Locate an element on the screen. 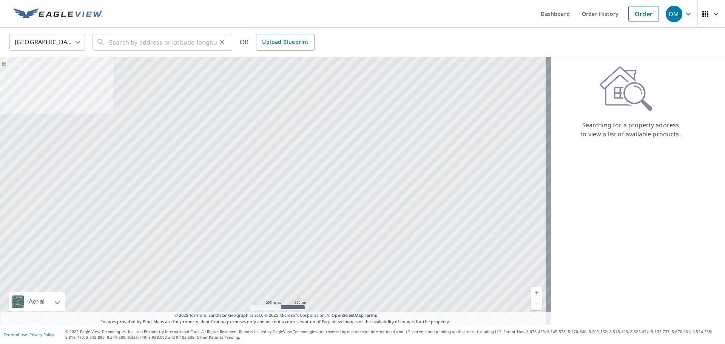 Image resolution: width=725 pixels, height=344 pixels. a: Privacy Policy is located at coordinates (42, 335).